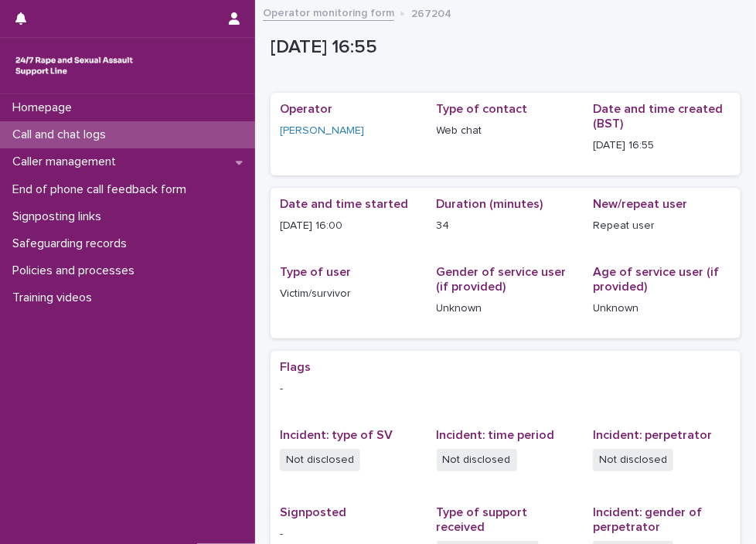  Describe the element at coordinates (315, 272) in the screenshot. I see `span: Type of user` at that location.